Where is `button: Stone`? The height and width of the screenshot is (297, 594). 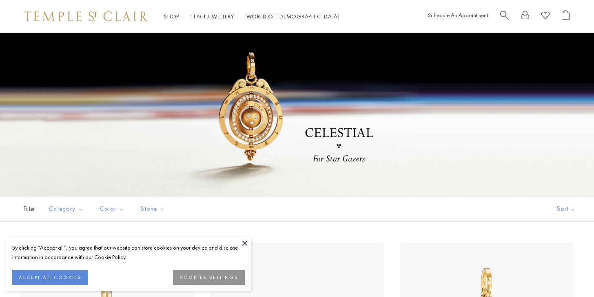 button: Stone is located at coordinates (153, 208).